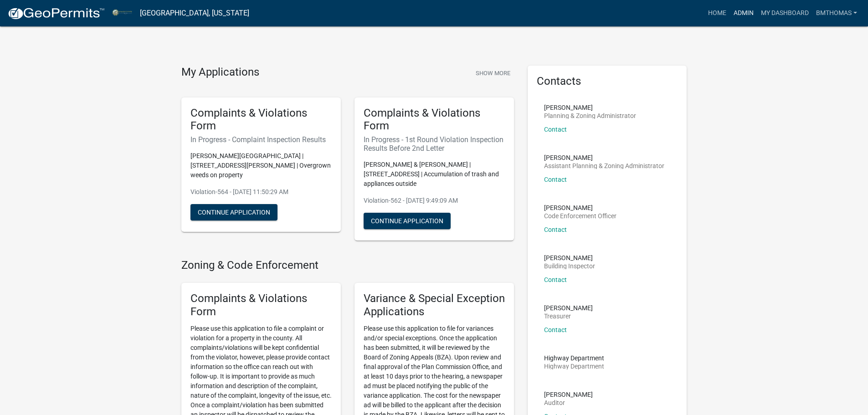  Describe the element at coordinates (493, 73) in the screenshot. I see `button: Show More` at that location.